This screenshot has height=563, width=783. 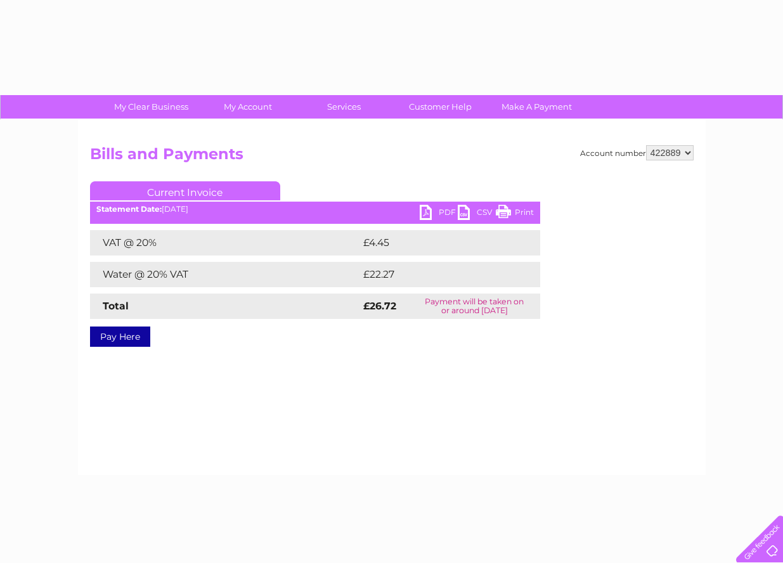 I want to click on td: £4.45, so click(x=435, y=243).